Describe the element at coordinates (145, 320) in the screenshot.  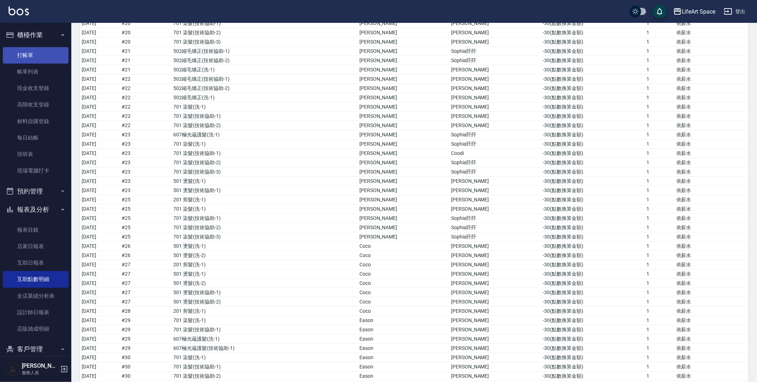
I see `td: # 29` at that location.